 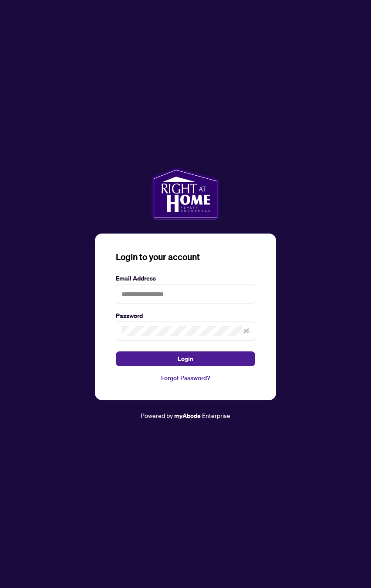 What do you see at coordinates (185, 194) in the screenshot?
I see `img: ma-logo` at bounding box center [185, 194].